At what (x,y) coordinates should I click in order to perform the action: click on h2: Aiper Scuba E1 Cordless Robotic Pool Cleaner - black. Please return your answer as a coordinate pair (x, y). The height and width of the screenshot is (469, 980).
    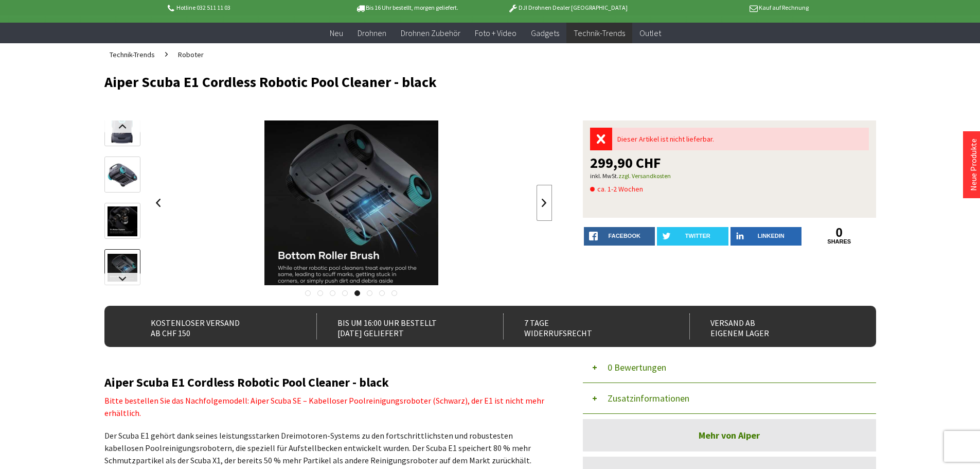
    Looking at the image, I should click on (328, 382).